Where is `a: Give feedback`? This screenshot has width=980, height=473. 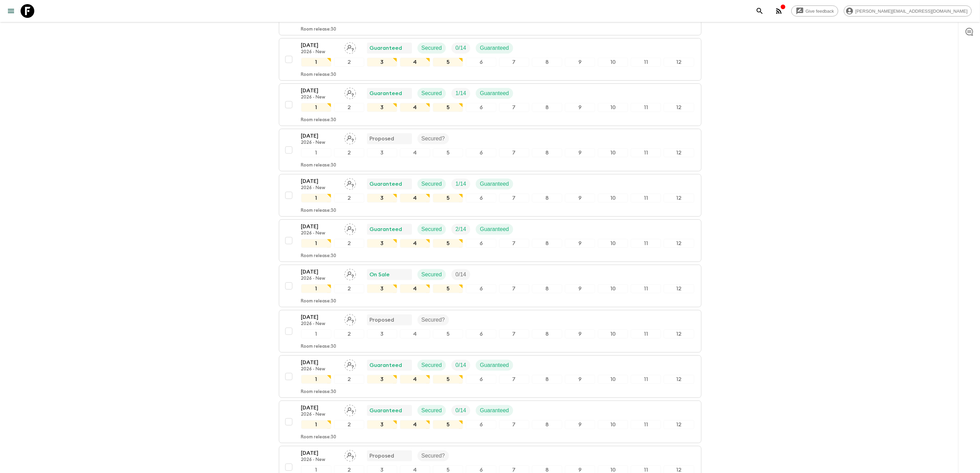 a: Give feedback is located at coordinates (815, 11).